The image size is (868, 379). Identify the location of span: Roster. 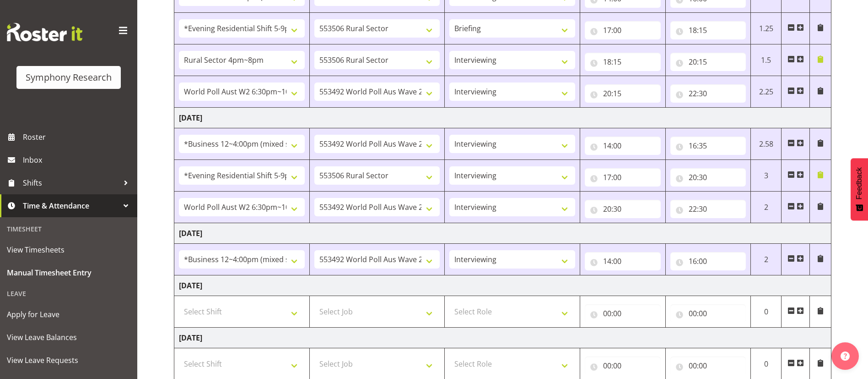
(78, 137).